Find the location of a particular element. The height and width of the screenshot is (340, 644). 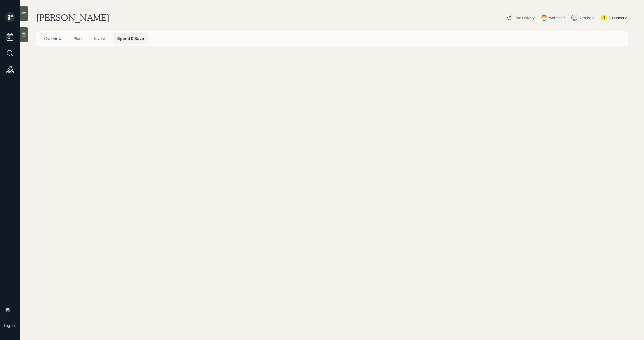

span: Overview is located at coordinates (53, 38).